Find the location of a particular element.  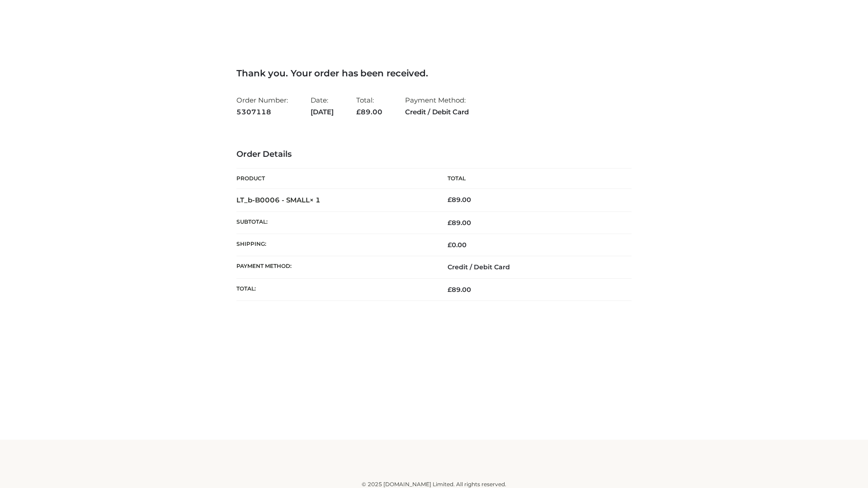

bdi: 0.00 is located at coordinates (457, 245).